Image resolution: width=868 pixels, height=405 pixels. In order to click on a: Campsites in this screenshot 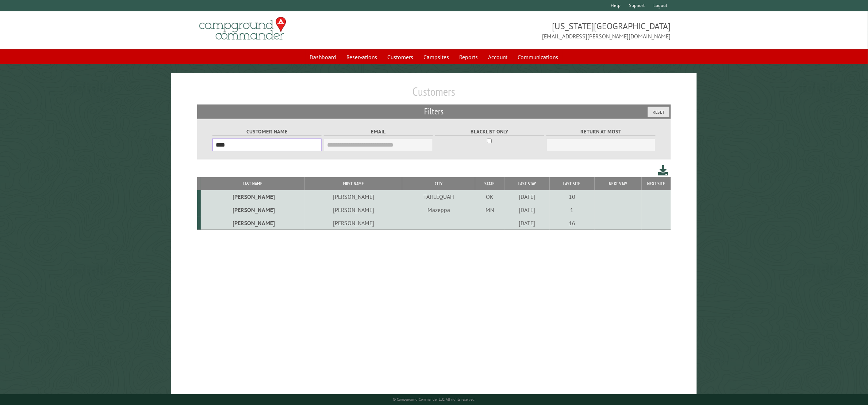, I will do `click(437, 57)`.